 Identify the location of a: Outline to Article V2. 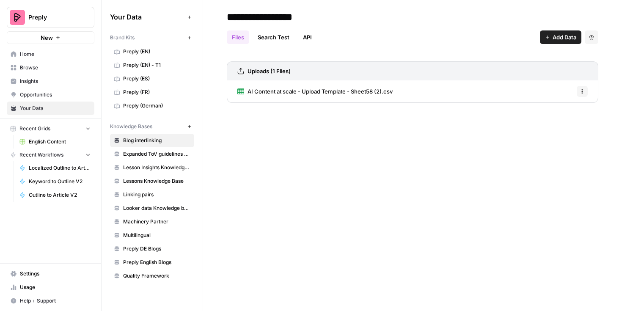
(55, 195).